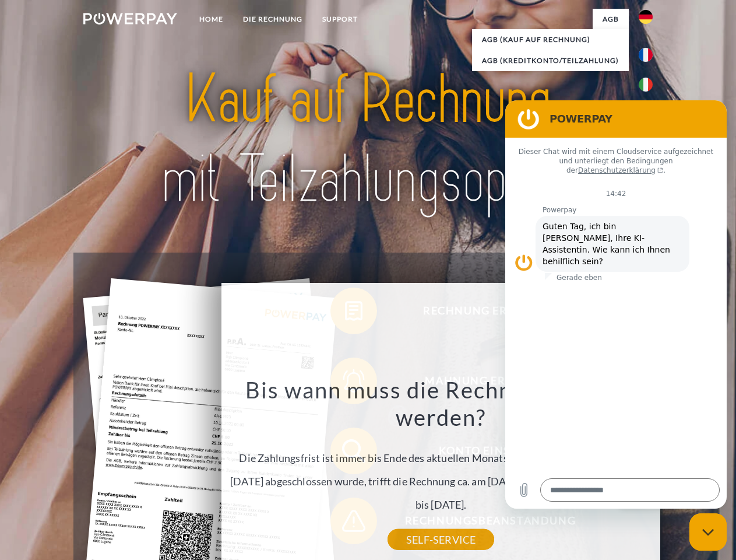  What do you see at coordinates (646, 84) in the screenshot?
I see `img: it` at bounding box center [646, 84].